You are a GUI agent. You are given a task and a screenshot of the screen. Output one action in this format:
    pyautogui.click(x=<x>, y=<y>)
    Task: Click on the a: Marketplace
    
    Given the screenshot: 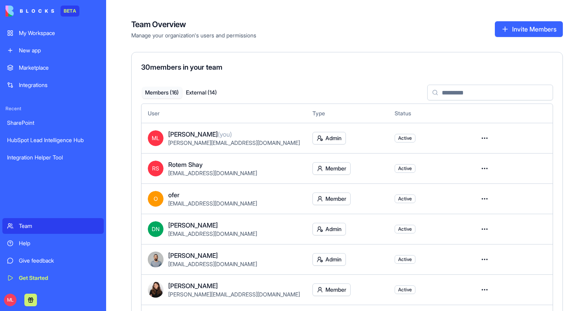 What is the action you would take?
    pyautogui.click(x=53, y=68)
    